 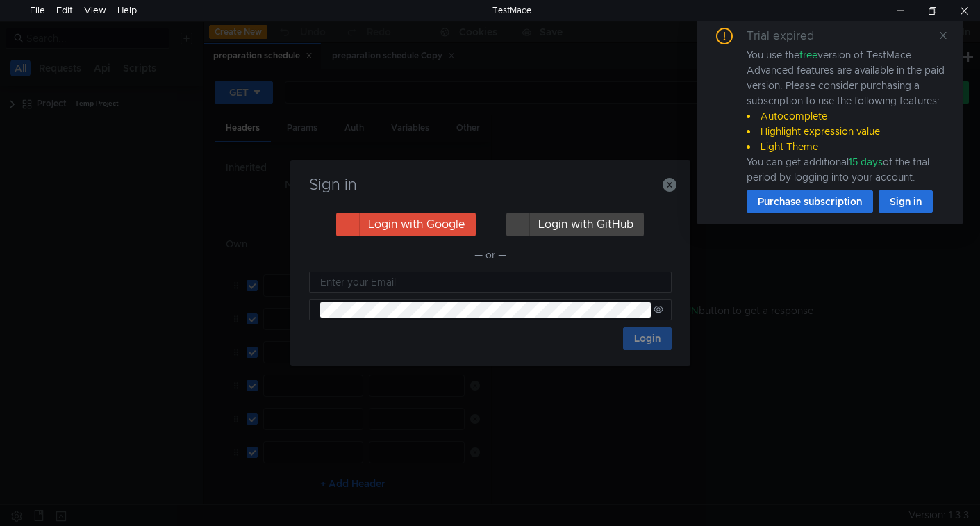 What do you see at coordinates (847, 146) in the screenshot?
I see `li: Light Theme` at bounding box center [847, 146].